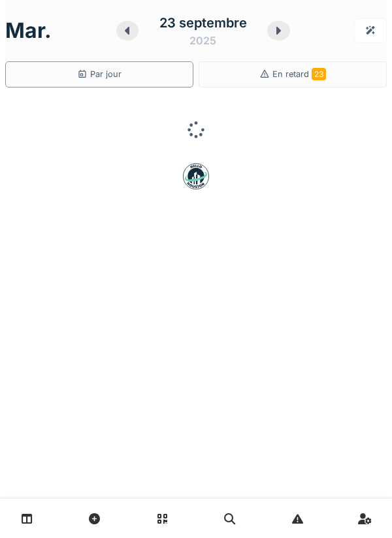 Image resolution: width=392 pixels, height=538 pixels. I want to click on span: 23, so click(319, 74).